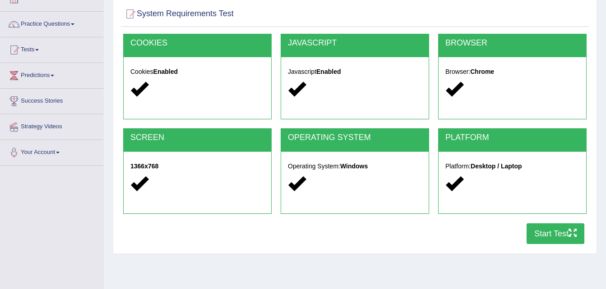 This screenshot has height=289, width=606. I want to click on a: Success Stories, so click(52, 100).